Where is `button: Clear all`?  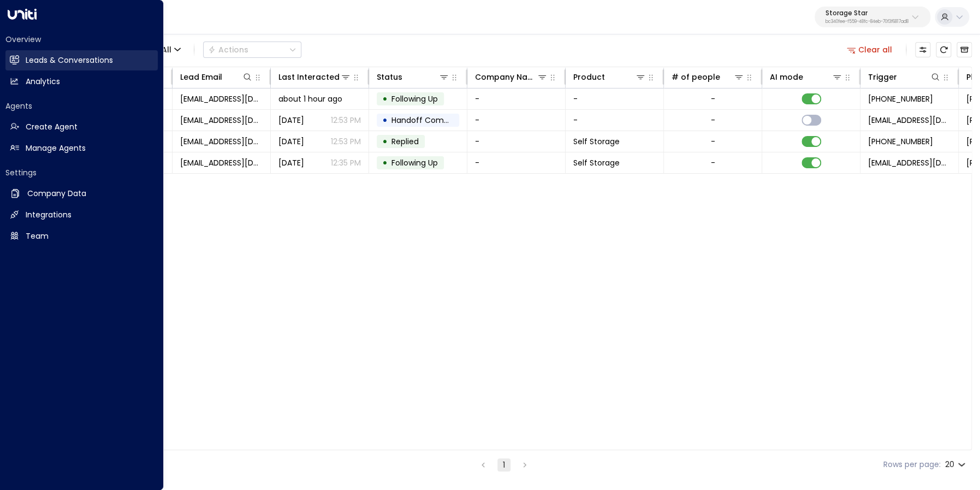
button: Clear all is located at coordinates (870, 50).